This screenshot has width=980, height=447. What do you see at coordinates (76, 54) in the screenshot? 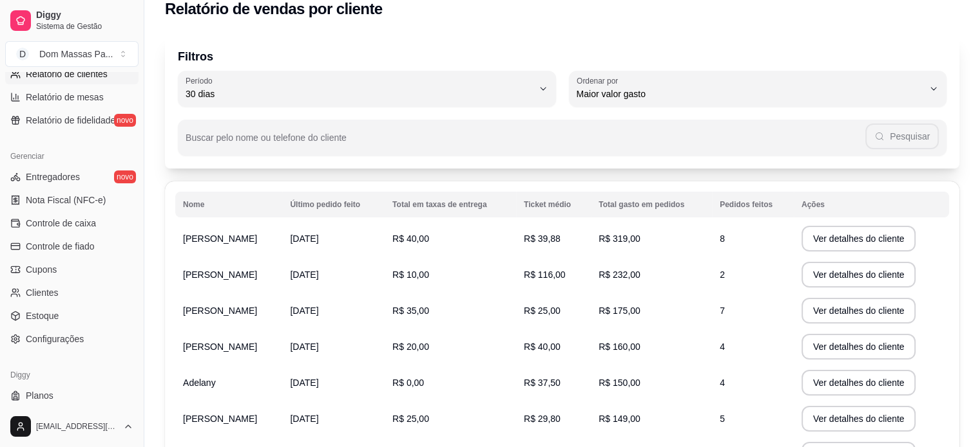
I see `div: Dom Massas Pa ...` at bounding box center [76, 54].